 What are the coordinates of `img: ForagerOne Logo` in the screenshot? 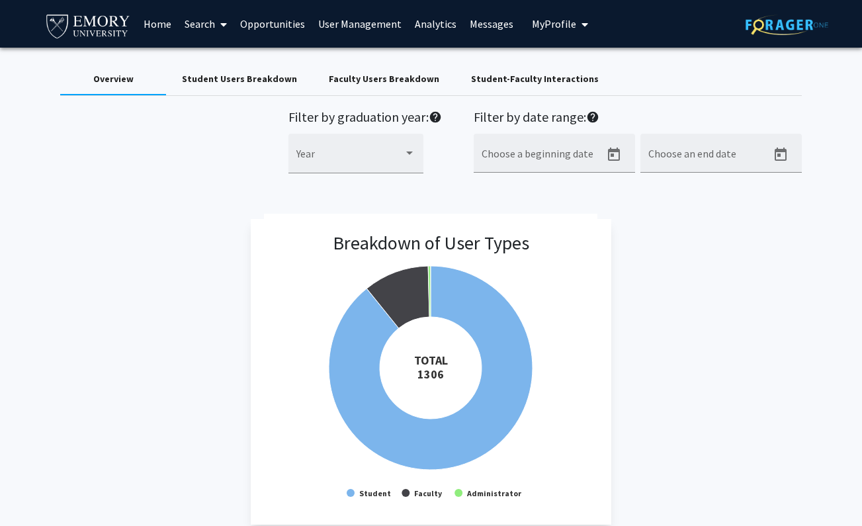 It's located at (787, 24).